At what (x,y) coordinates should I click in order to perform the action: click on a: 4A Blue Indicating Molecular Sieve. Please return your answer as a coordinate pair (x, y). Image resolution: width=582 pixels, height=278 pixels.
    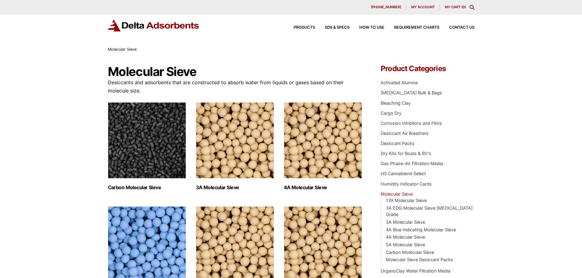
    Looking at the image, I should click on (421, 230).